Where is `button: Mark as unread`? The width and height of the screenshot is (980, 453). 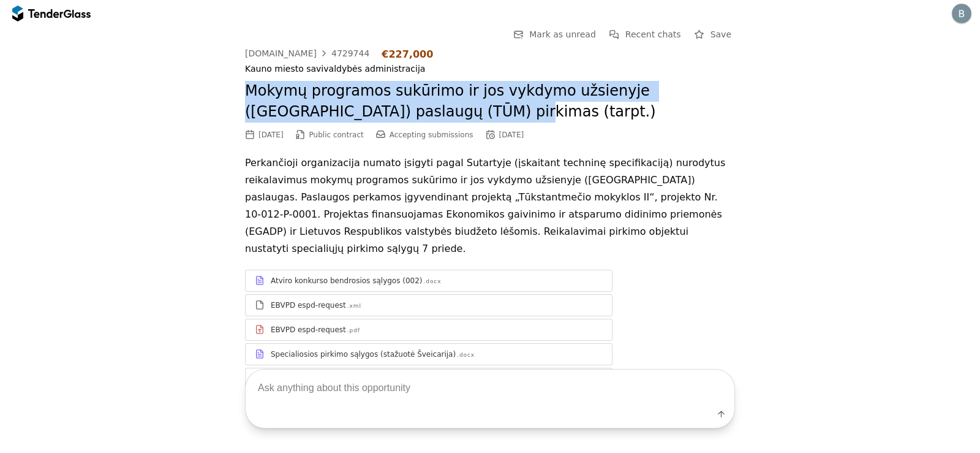
button: Mark as unread is located at coordinates (555, 34).